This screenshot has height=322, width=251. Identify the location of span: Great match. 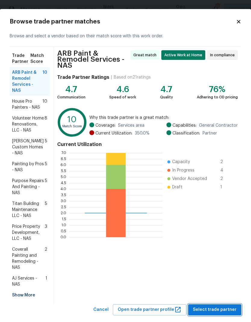
(146, 55).